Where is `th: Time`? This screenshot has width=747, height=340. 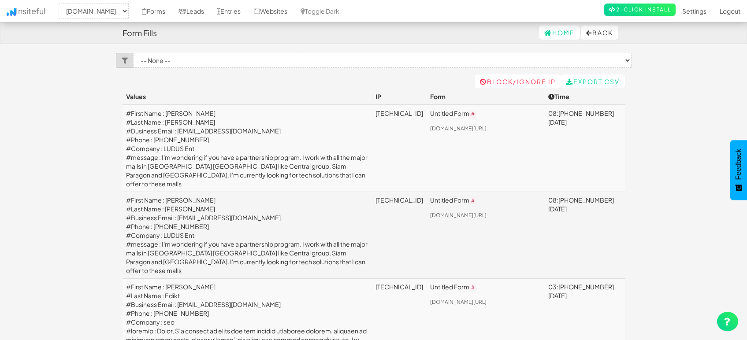 th: Time is located at coordinates (585, 96).